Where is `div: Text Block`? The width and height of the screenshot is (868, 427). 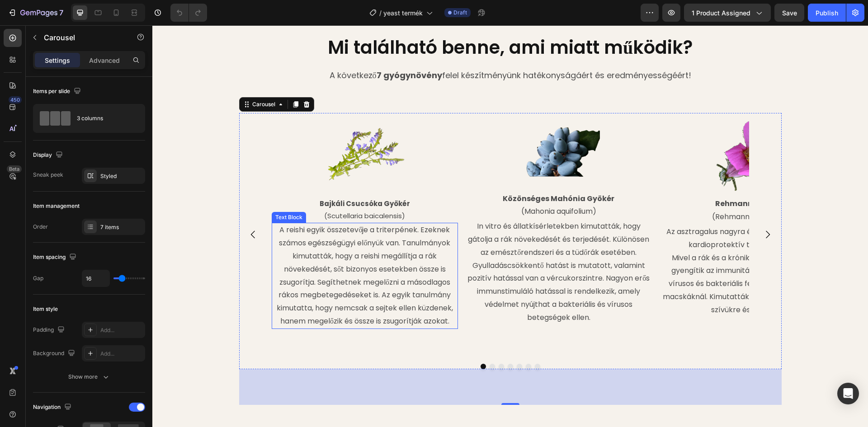 div: Text Block is located at coordinates (136, 192).